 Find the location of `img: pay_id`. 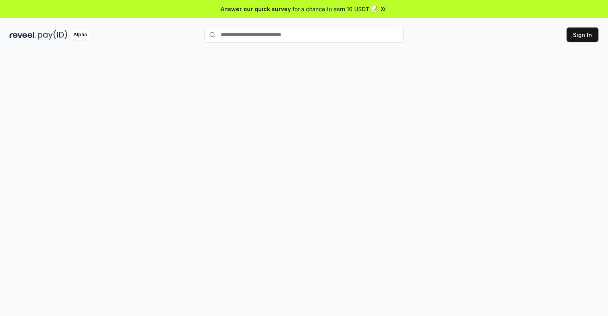

img: pay_id is located at coordinates (53, 35).